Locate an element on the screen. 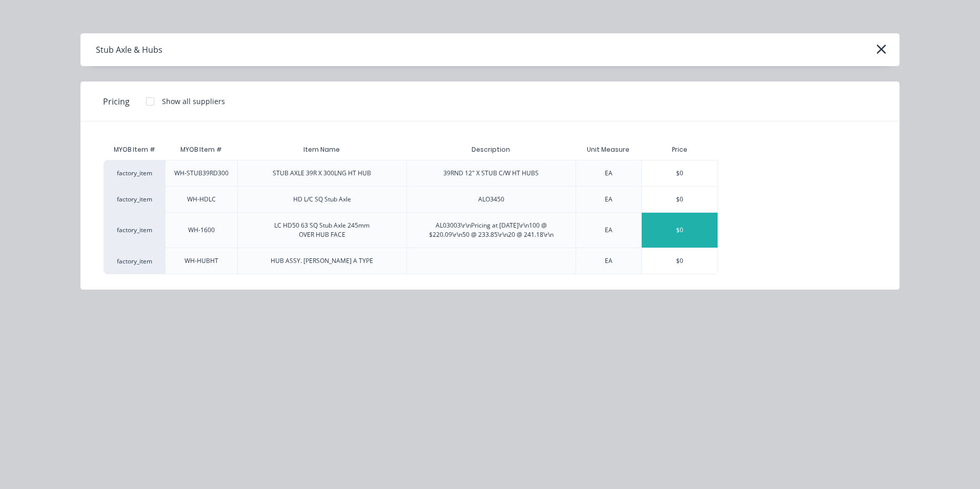  div: WH-HDLC is located at coordinates (202, 200).